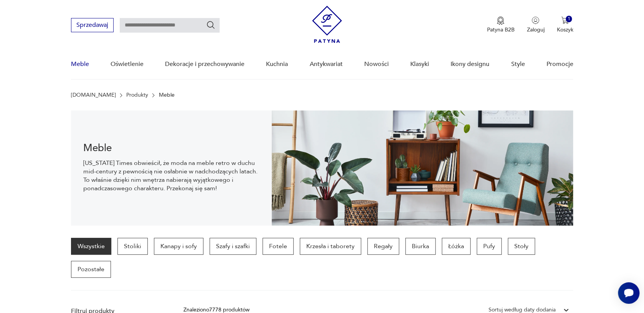 The height and width of the screenshot is (313, 644). I want to click on a: Nowości, so click(376, 64).